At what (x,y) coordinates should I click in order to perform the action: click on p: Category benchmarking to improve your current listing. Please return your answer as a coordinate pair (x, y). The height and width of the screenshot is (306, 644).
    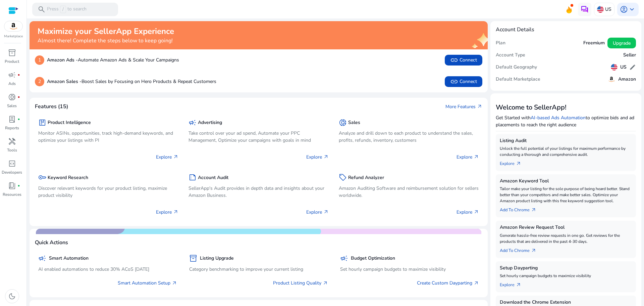
    Looking at the image, I should click on (259, 269).